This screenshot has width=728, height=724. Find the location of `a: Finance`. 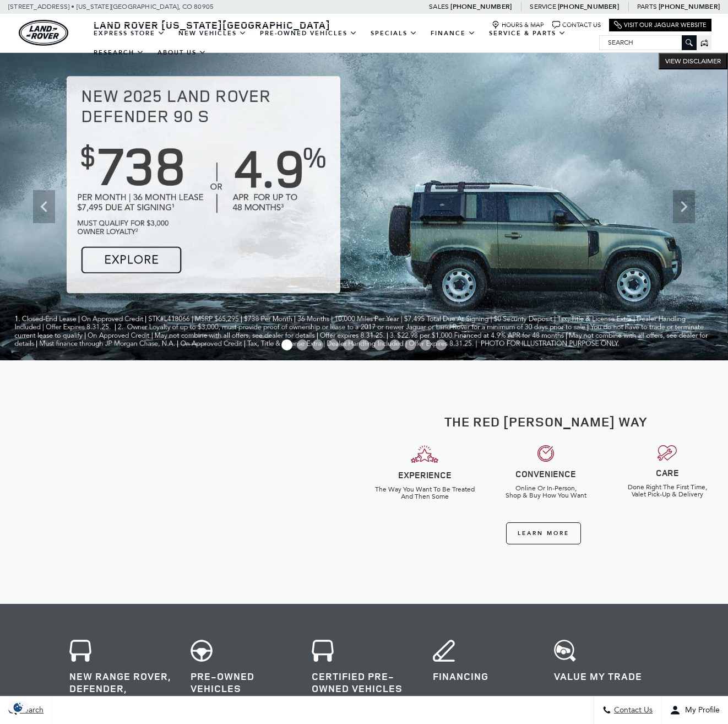

a: Finance is located at coordinates (454, 33).